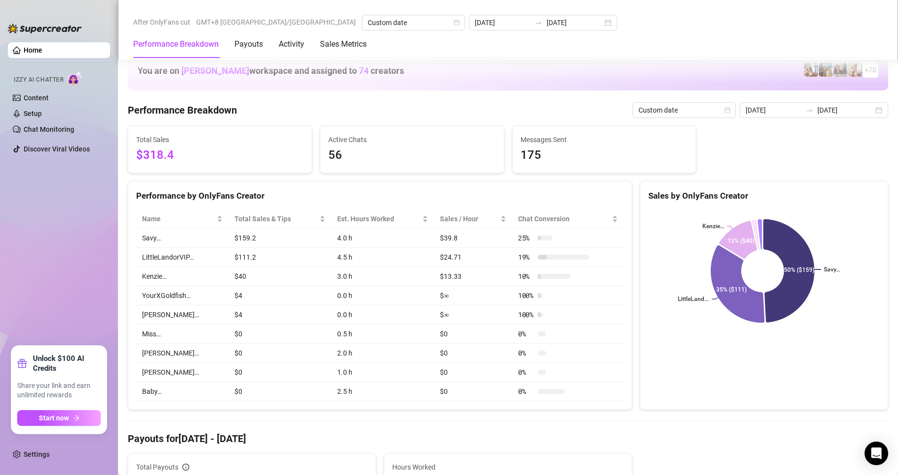 The image size is (898, 475). Describe the element at coordinates (568, 219) in the screenshot. I see `th: Chat Conversion` at that location.